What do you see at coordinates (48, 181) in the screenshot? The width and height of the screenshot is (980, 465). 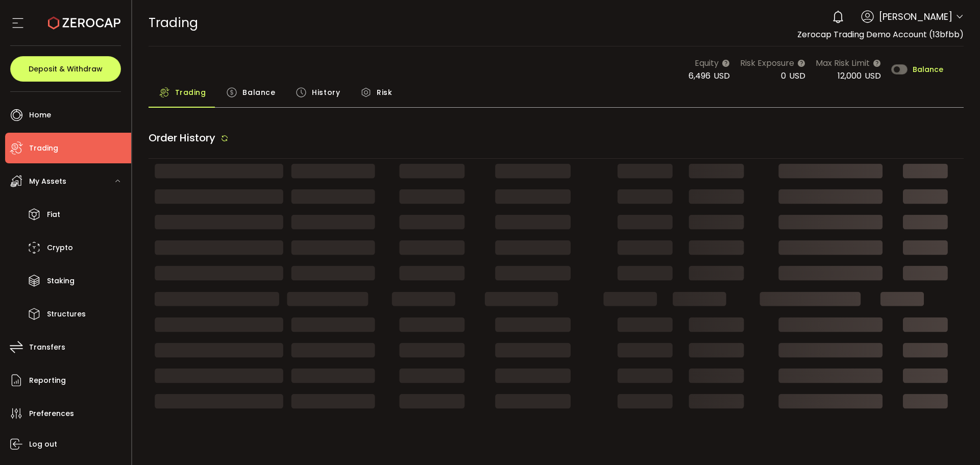 I see `span: My Assets` at bounding box center [48, 181].